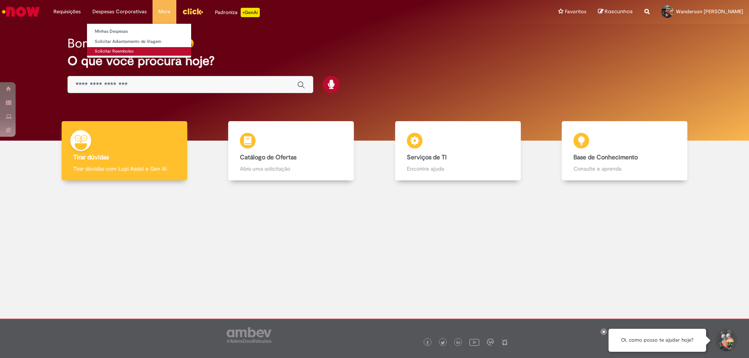 This screenshot has width=749, height=358. Describe the element at coordinates (618, 11) in the screenshot. I see `span: Rascunhos` at that location.